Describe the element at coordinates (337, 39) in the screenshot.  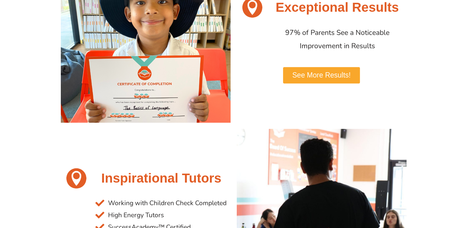
I see `p: 97% of Parents See a Noticeable Improvement in Results` at that location.